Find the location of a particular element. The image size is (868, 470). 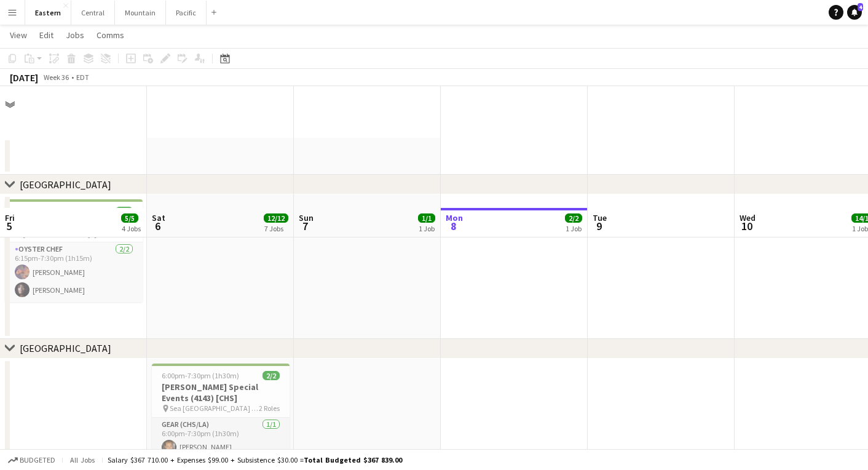

span: 5 is located at coordinates (9, 226).